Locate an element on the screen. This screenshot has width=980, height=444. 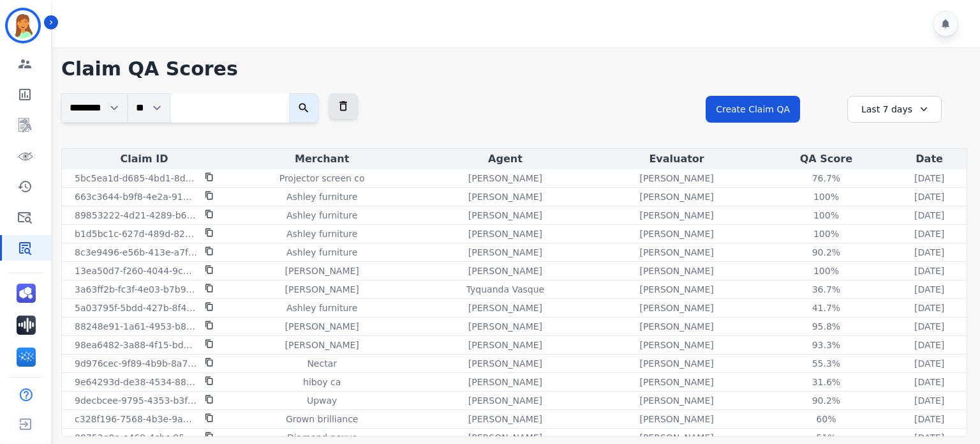
div: 93.3% is located at coordinates (826, 344).